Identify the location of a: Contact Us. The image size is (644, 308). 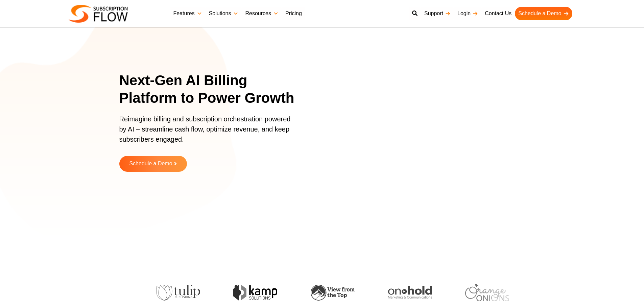
(498, 13).